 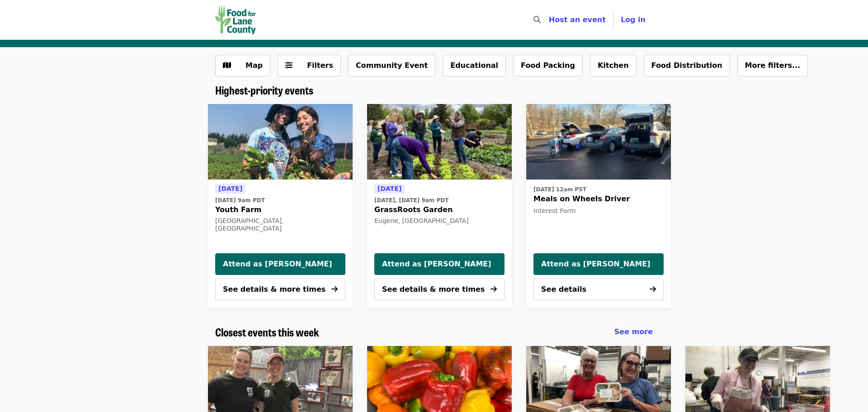 What do you see at coordinates (599, 290) in the screenshot?
I see `a: See details` at bounding box center [599, 290].